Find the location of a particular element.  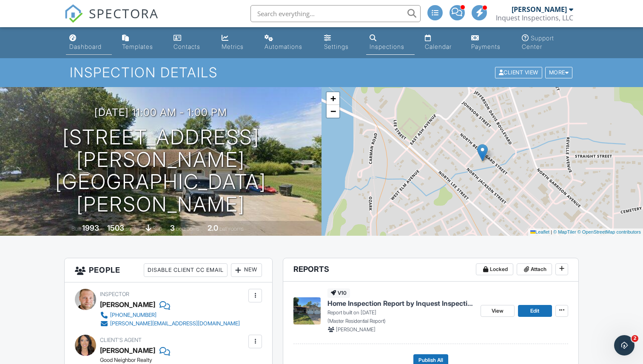

div: Client View is located at coordinates (519, 73).